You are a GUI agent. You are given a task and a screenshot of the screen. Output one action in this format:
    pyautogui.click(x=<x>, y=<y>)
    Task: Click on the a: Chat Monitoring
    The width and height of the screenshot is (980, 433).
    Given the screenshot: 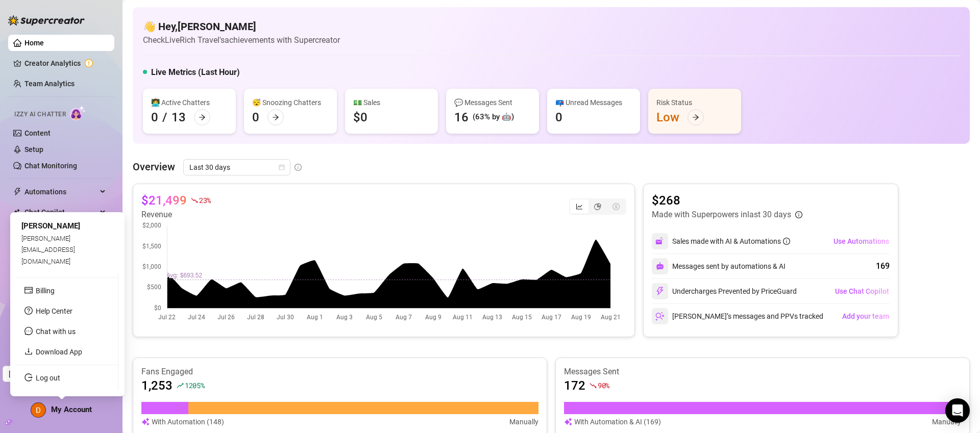 What is the action you would take?
    pyautogui.click(x=50, y=166)
    